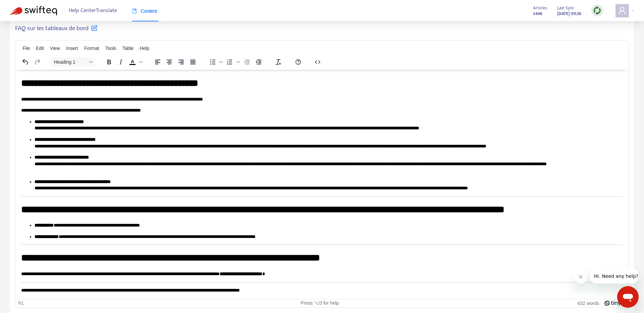 The image size is (644, 313). Describe the element at coordinates (128, 48) in the screenshot. I see `span: Table` at that location.